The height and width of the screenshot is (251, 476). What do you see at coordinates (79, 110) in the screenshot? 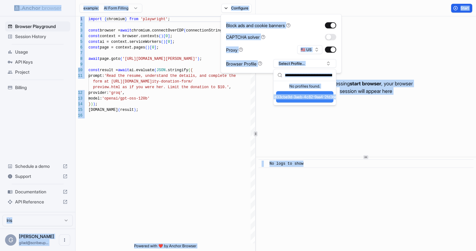
I see `div: 15` at bounding box center [79, 110].